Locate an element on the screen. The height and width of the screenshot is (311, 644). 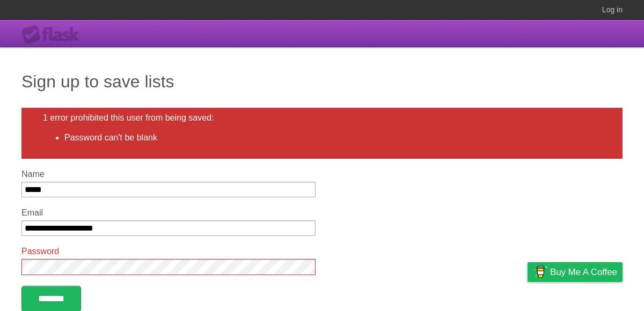
label: Password is located at coordinates (168, 252).